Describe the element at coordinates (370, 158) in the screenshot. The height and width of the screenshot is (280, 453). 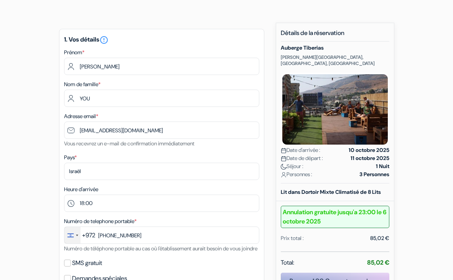
I see `strong: 11 octobre 2025` at that location.